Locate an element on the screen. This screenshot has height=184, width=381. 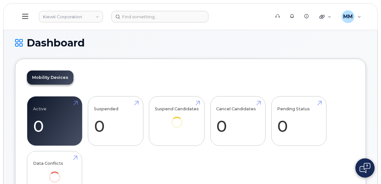
a: Suspend Candidates is located at coordinates (177, 118).